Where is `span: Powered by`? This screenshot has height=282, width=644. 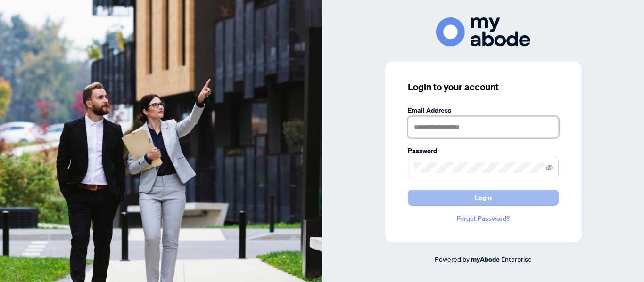 span: Powered by is located at coordinates (452, 259).